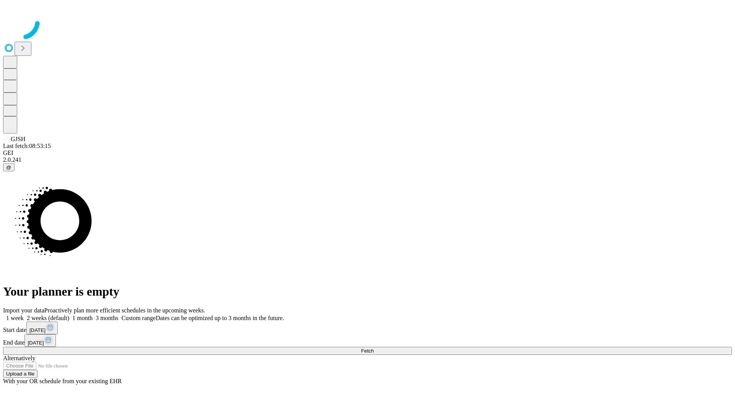 This screenshot has width=735, height=413. Describe the element at coordinates (19, 358) in the screenshot. I see `span: Alternatively` at that location.